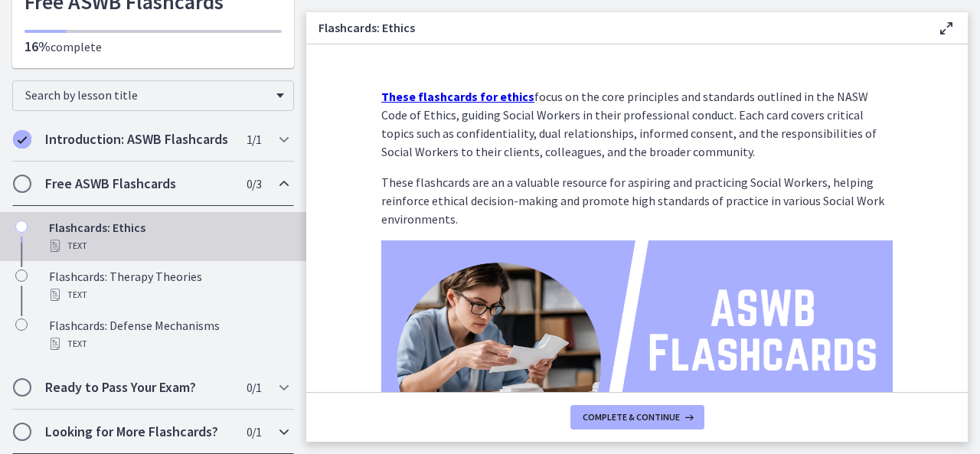 The height and width of the screenshot is (454, 980). Describe the element at coordinates (637, 124) in the screenshot. I see `p: focus on the core principles and standards outlined in the NASW Code of Ethics, guiding Social Wo...` at that location.